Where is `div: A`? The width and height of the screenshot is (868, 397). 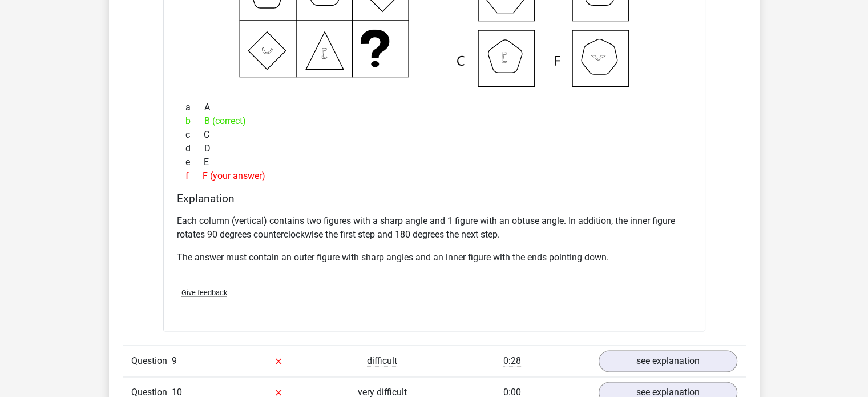
div: A is located at coordinates (435, 108).